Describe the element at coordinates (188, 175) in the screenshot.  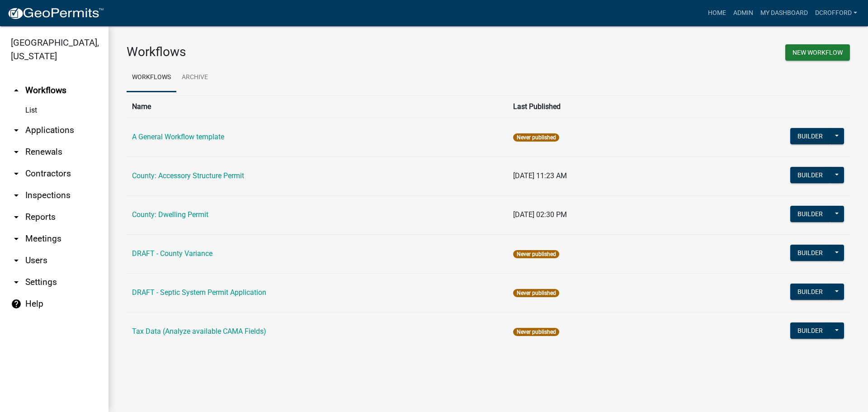
I see `a: County: Accessory Structure Permit` at that location.